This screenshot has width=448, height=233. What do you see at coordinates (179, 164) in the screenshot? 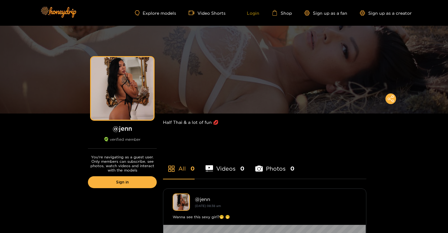
I see `li: All` at bounding box center [179, 164].